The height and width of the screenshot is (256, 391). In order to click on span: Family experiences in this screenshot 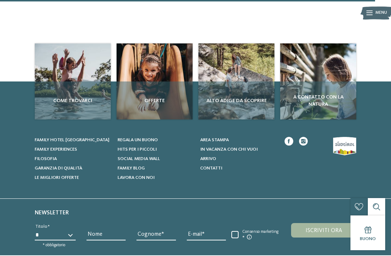, I will do `click(56, 149)`.